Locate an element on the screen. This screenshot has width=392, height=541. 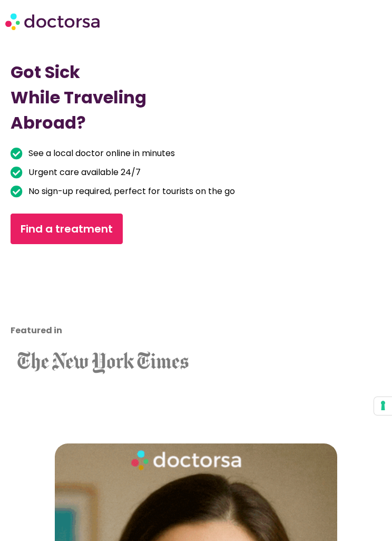
span: See a local doctor online in minutes is located at coordinates (100, 154).